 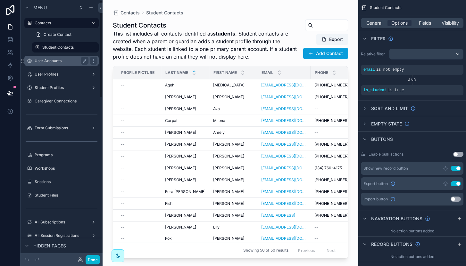 I want to click on label: Relative filter, so click(x=374, y=54).